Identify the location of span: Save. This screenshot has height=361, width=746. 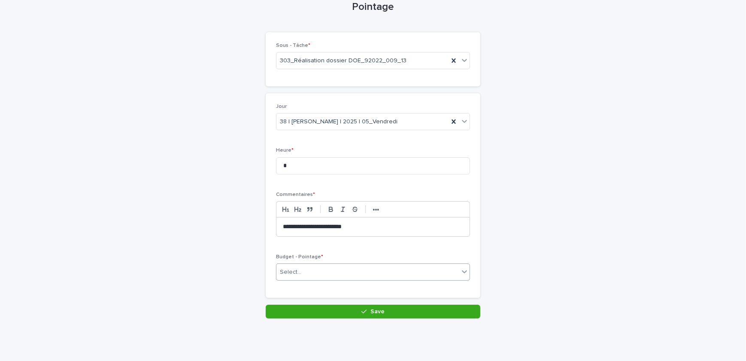
(377, 311).